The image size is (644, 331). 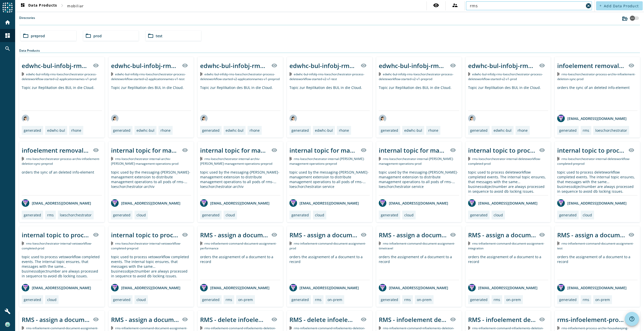 What do you see at coordinates (502, 150) in the screenshot?
I see `div: internal topic to process deleteworkflow completed events` at bounding box center [502, 150].